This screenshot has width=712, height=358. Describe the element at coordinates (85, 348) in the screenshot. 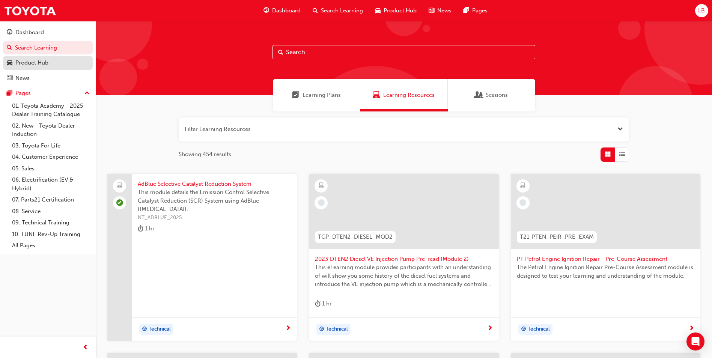

I see `span: prev-icon` at that location.